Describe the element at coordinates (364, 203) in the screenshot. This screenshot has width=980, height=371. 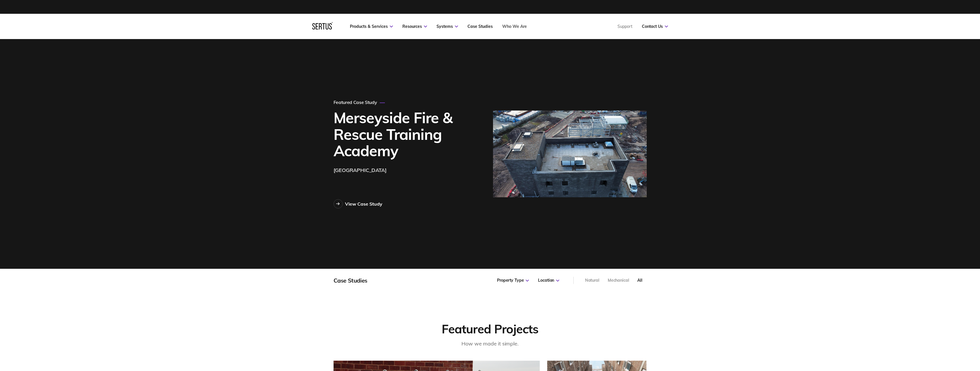
I see `div: View Case Study` at that location.